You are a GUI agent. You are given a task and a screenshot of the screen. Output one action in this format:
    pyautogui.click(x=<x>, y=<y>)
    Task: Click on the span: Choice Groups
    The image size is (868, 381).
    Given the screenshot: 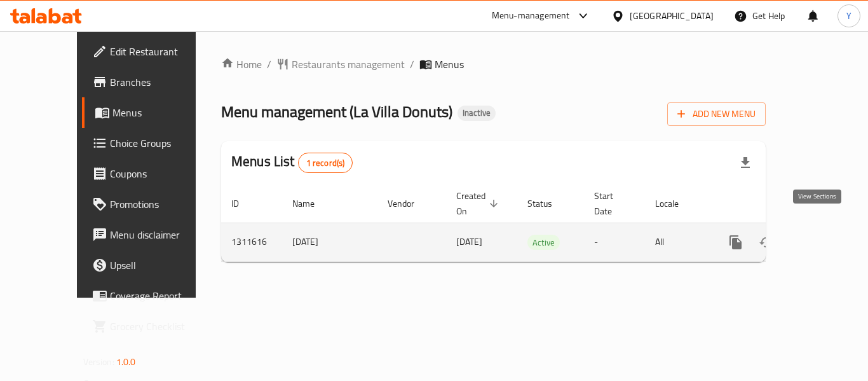 What is the action you would take?
    pyautogui.click(x=161, y=143)
    